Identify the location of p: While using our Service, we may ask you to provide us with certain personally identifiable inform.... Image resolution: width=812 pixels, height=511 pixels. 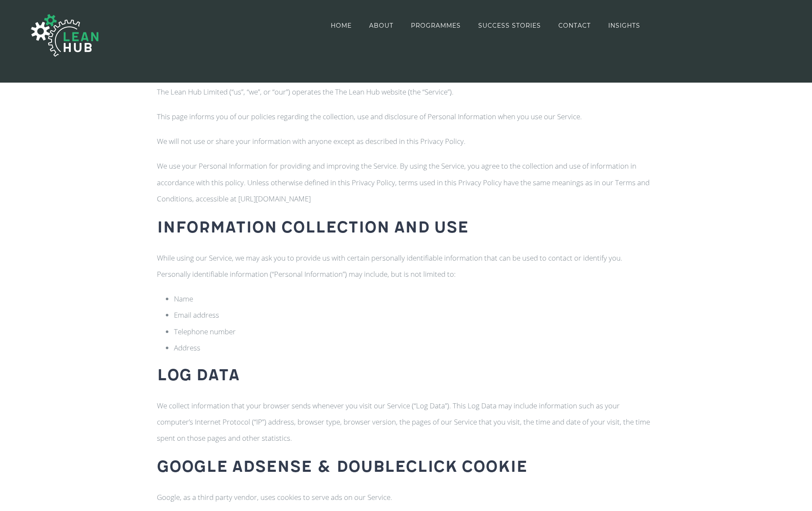
(406, 266).